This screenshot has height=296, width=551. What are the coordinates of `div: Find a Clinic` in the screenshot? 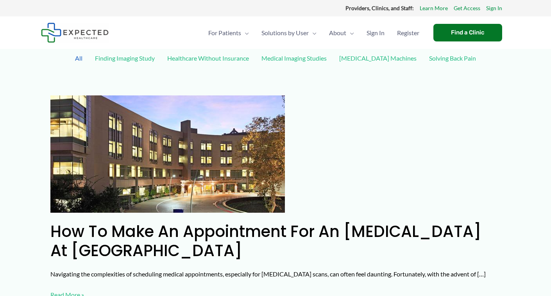 It's located at (468, 32).